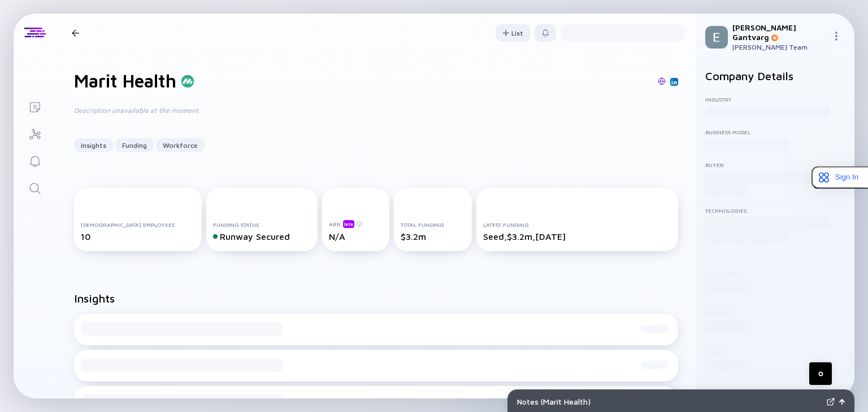  Describe the element at coordinates (716, 37) in the screenshot. I see `img: Elena Profile Picture` at that location.